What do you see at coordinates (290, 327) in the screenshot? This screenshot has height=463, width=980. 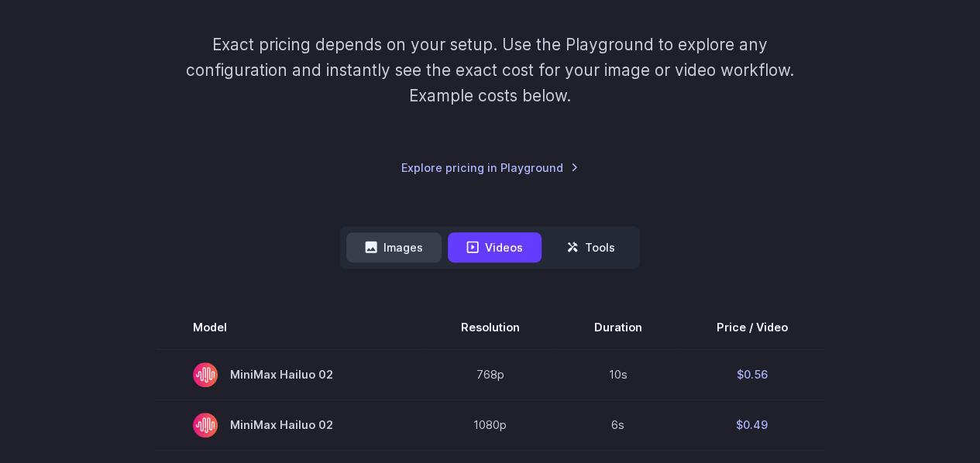 I see `th: Model` at bounding box center [290, 327].